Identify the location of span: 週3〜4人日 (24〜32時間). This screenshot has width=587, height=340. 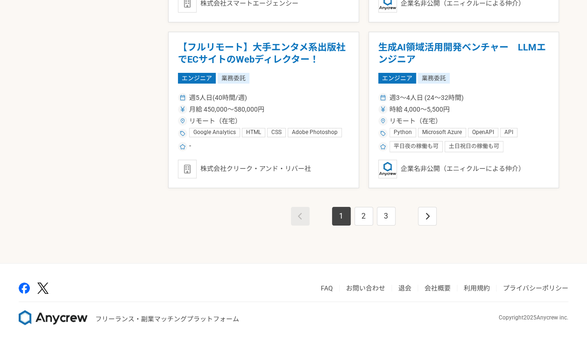
(427, 98).